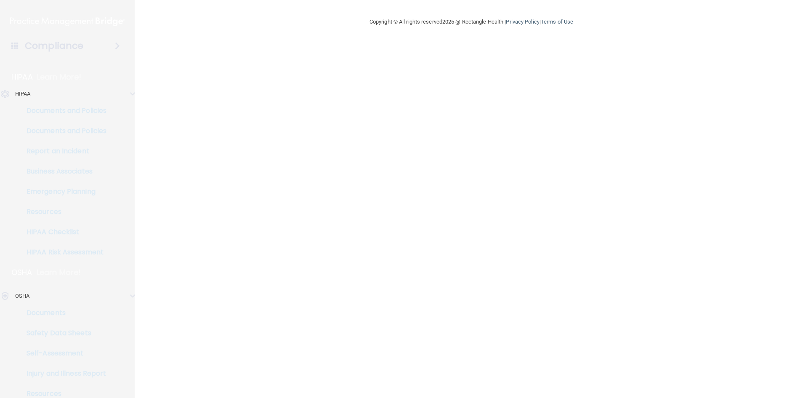 The height and width of the screenshot is (398, 808). What do you see at coordinates (63, 232) in the screenshot?
I see `p: HIPAA Checklist` at bounding box center [63, 232].